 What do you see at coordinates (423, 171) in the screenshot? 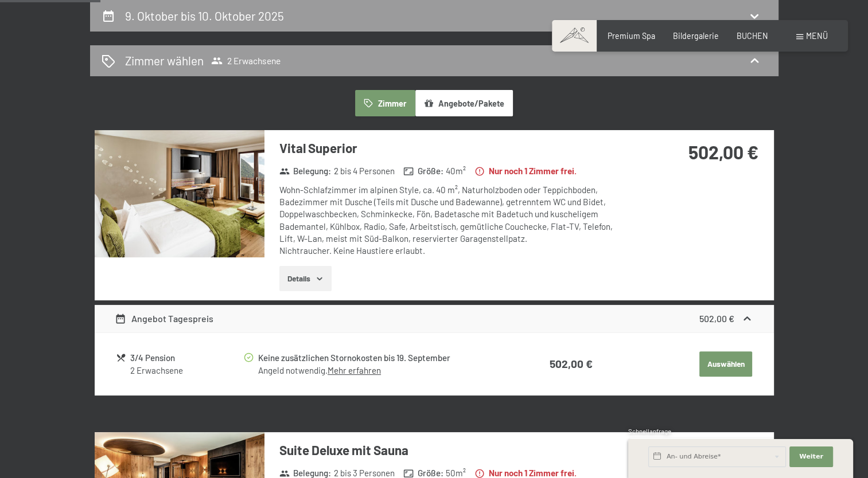
I see `strong: Größe :` at bounding box center [423, 171].